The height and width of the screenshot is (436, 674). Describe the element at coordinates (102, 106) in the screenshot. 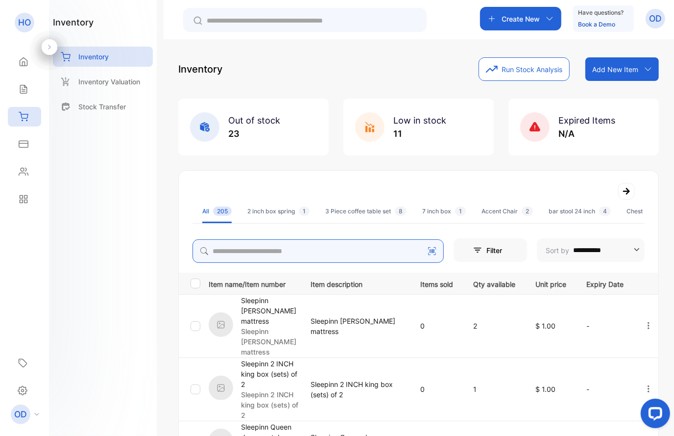

I see `p: Stock Transfer` at that location.